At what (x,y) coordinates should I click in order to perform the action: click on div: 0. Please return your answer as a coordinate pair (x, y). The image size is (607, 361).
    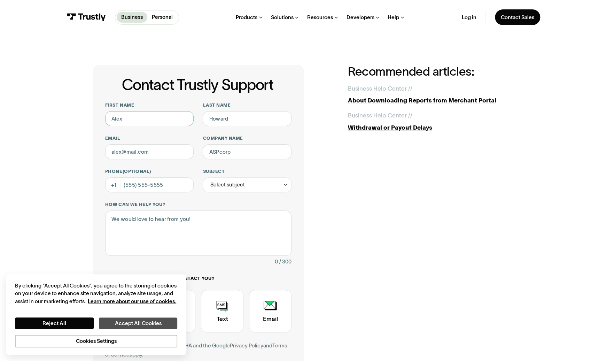
    Looking at the image, I should click on (276, 261).